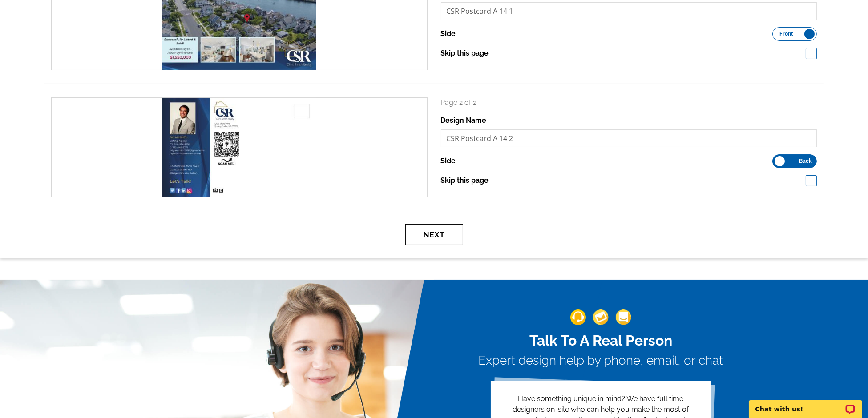 Image resolution: width=868 pixels, height=418 pixels. What do you see at coordinates (434, 234) in the screenshot?
I see `button: Next` at bounding box center [434, 234].